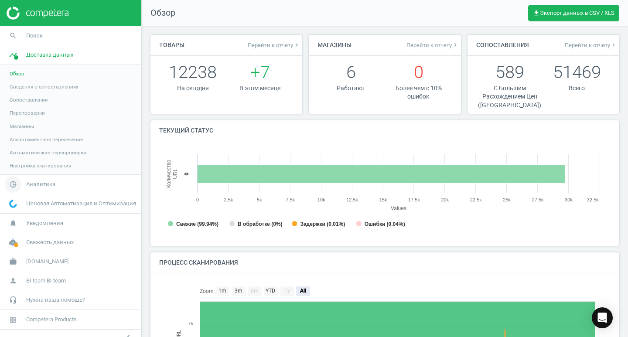  Describe the element at coordinates (13, 223) in the screenshot. I see `i: notifications` at that location.